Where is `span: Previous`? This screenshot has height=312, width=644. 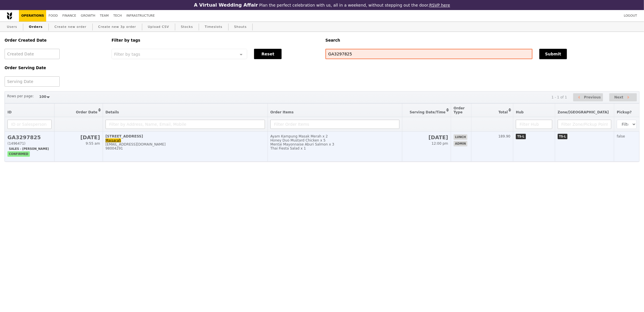 span: Previous is located at coordinates (592, 97).